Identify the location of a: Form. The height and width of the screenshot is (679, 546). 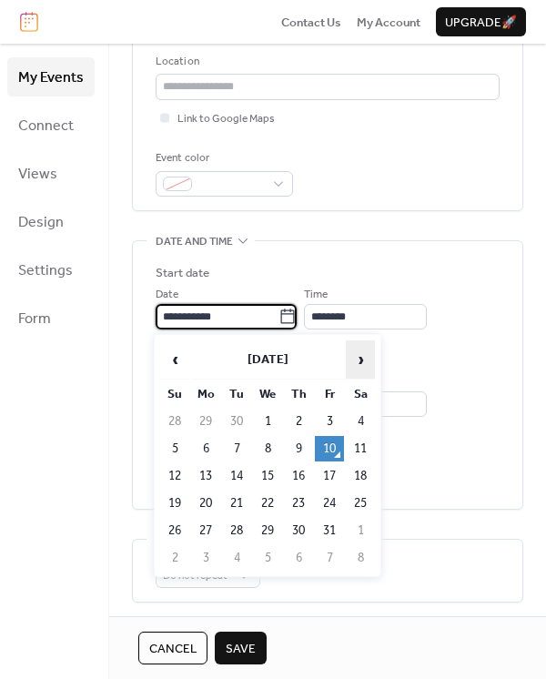
(51, 318).